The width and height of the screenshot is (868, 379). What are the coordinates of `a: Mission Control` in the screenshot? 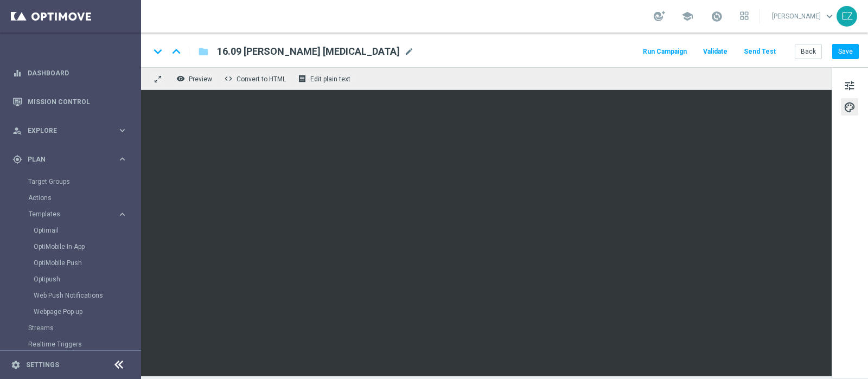 It's located at (77, 102).